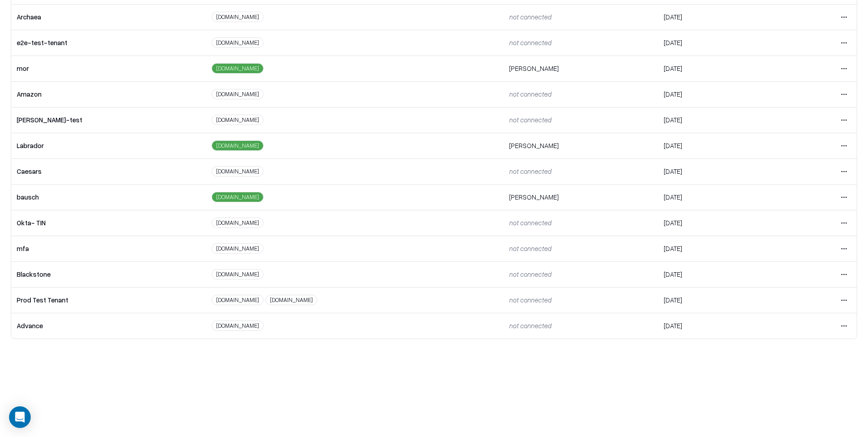 Image resolution: width=868 pixels, height=437 pixels. What do you see at coordinates (108, 197) in the screenshot?
I see `td: bausch` at bounding box center [108, 197].